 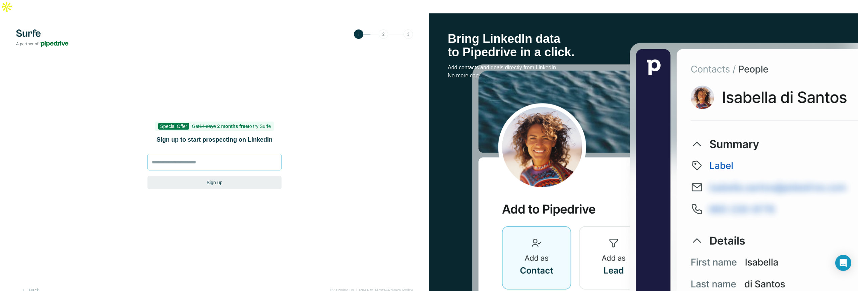 What do you see at coordinates (644, 46) in the screenshot?
I see `h1: Bring LinkedIn data to Pipedrive in a click.` at bounding box center [644, 46].